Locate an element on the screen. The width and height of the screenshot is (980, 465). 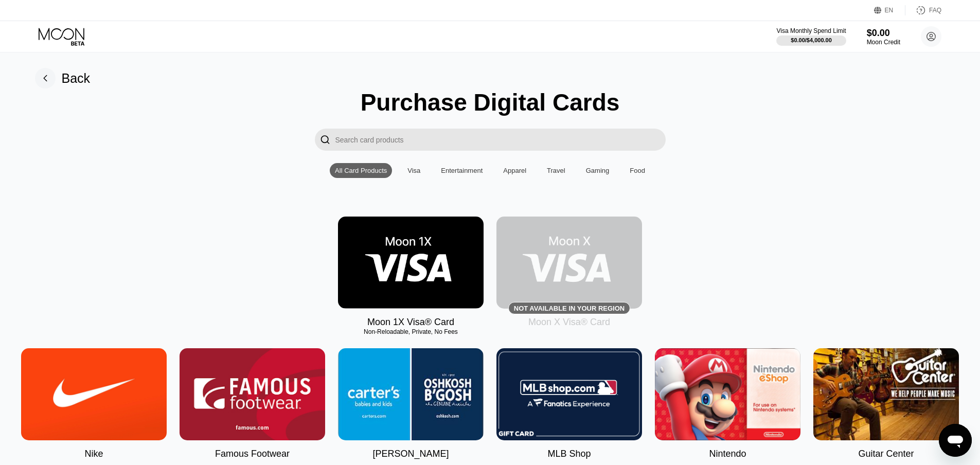
div: $0.00Moon Credit is located at coordinates (884, 37).